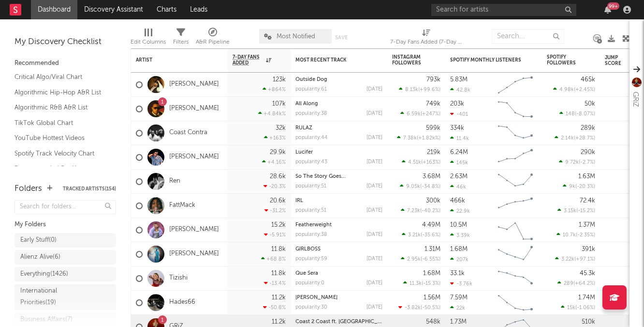 The width and height of the screenshot is (644, 327). Describe the element at coordinates (60, 138) in the screenshot. I see `a: YouTube Hottest Videos` at that location.